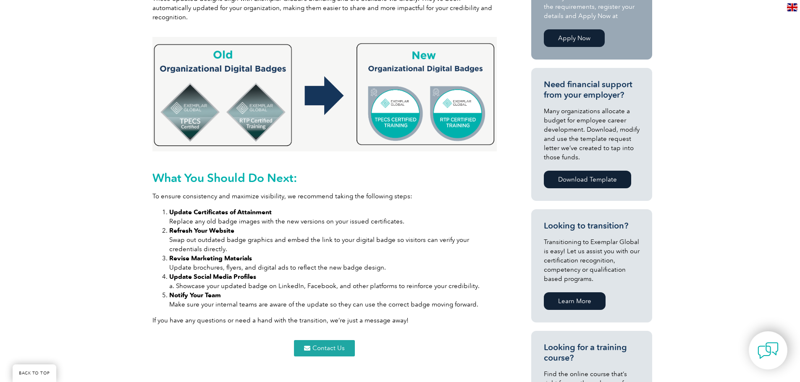  I want to click on p: To ensure consistency and maximize visibility, we recommend taking the following steps:, so click(324, 196).